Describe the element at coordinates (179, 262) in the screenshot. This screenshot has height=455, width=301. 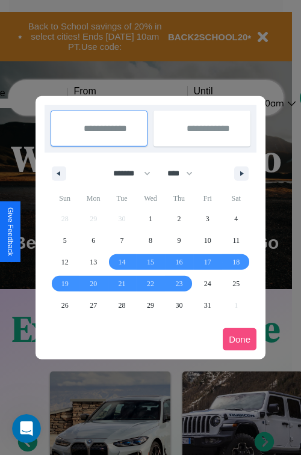
I see `span: 16` at that location.